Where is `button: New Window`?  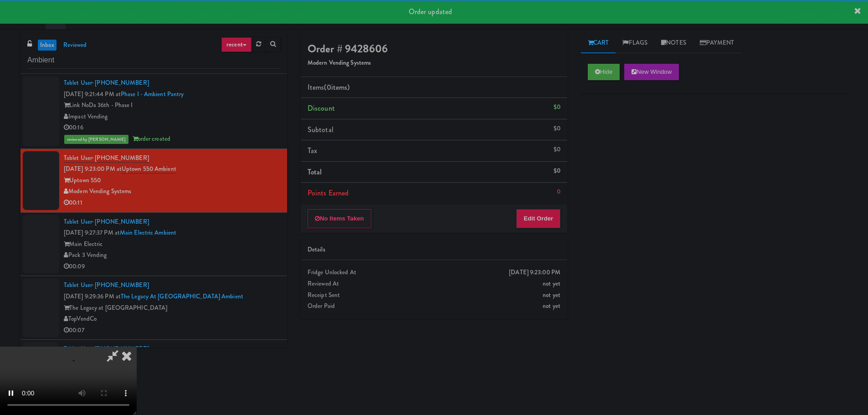
button: New Window is located at coordinates (651, 72).